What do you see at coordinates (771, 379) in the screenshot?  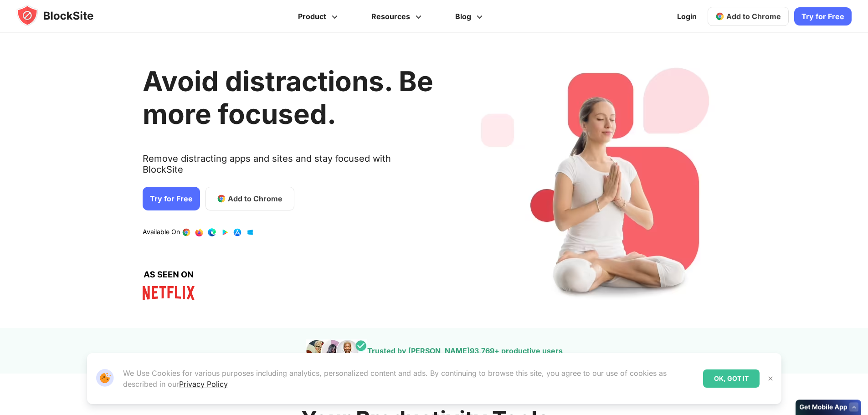 I see `img: Close` at bounding box center [771, 379].